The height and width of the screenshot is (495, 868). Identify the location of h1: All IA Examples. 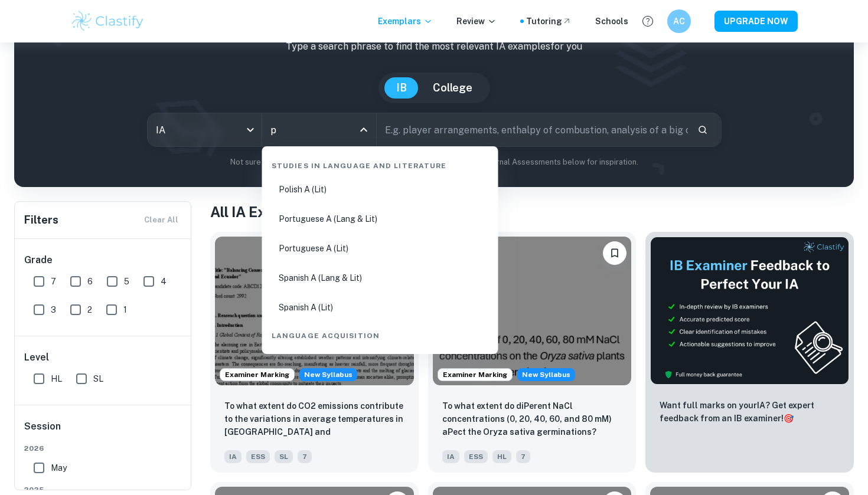
(531, 212).